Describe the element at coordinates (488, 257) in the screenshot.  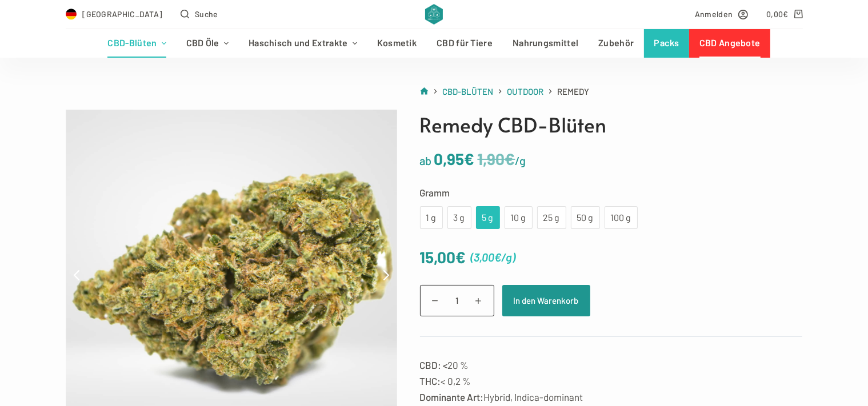
I see `bdi: 3,00` at that location.